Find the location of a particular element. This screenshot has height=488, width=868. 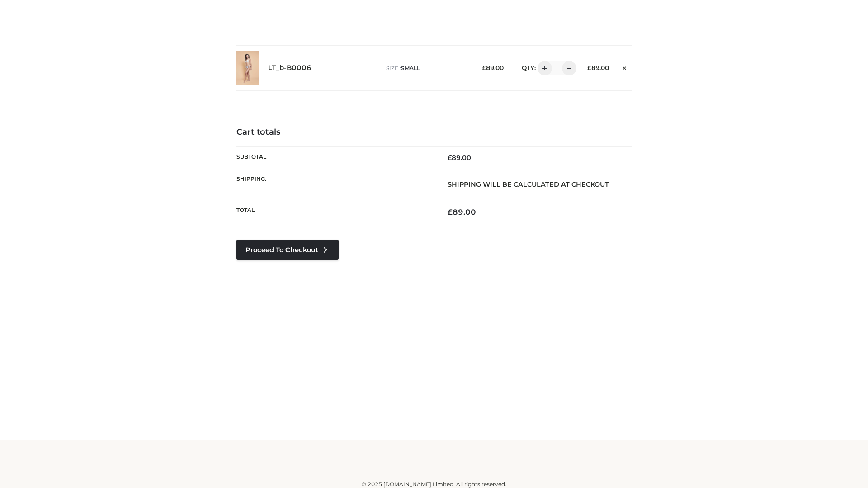

a: LT_b-B0006 is located at coordinates (290, 68).